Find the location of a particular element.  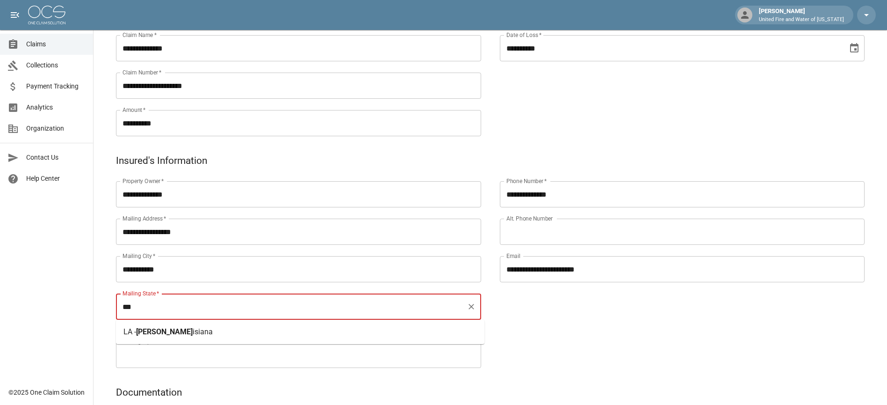

span: Collections is located at coordinates (56, 65).